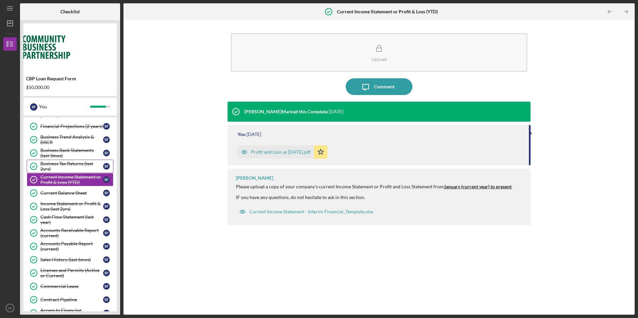 The width and height of the screenshot is (638, 318). I want to click on div: Financial Projections (2 years), so click(72, 126).